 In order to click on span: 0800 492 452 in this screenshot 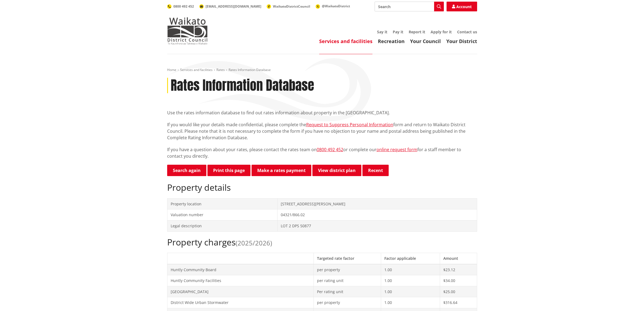, I will do `click(184, 6)`.